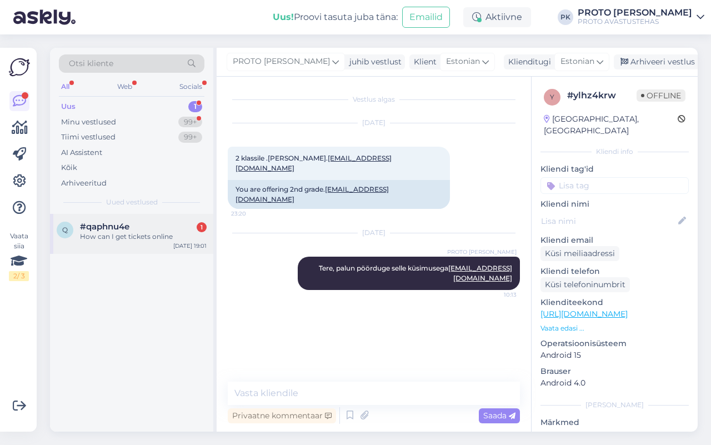 The image size is (711, 445). What do you see at coordinates (552, 97) in the screenshot?
I see `span: y` at bounding box center [552, 97].